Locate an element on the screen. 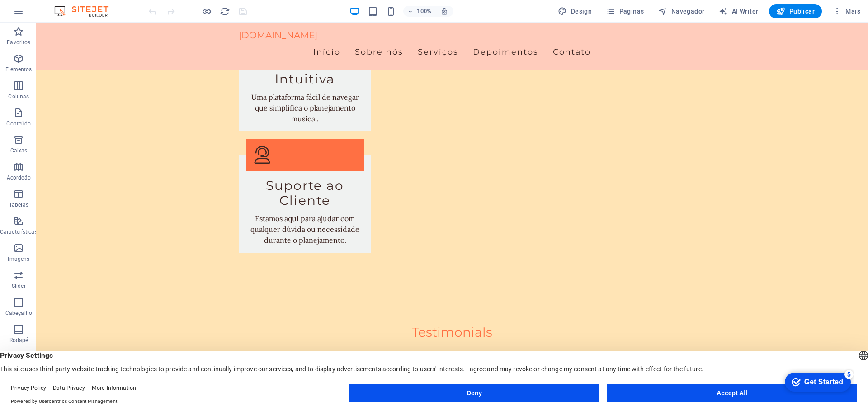 Image resolution: width=868 pixels, height=411 pixels. h6: 100% is located at coordinates (424, 11).